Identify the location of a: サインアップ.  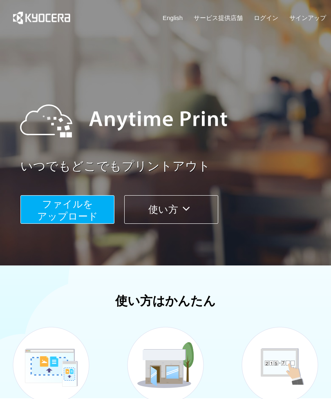
(308, 18).